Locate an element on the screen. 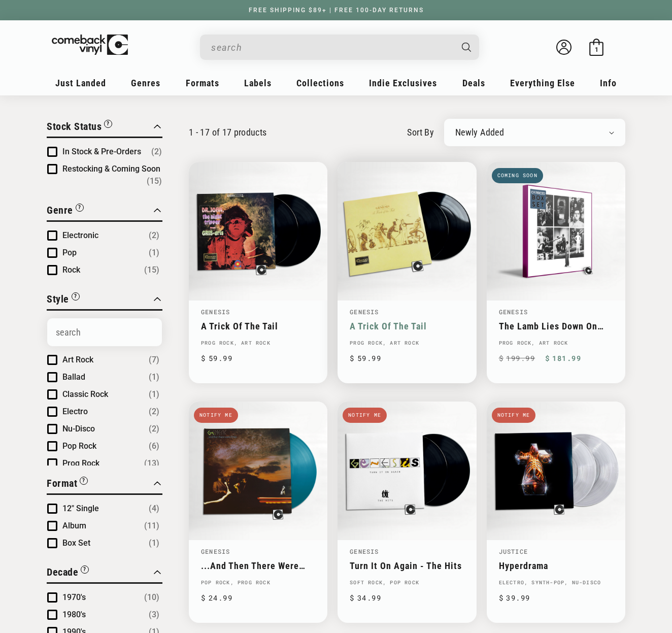  span: Info is located at coordinates (608, 83).